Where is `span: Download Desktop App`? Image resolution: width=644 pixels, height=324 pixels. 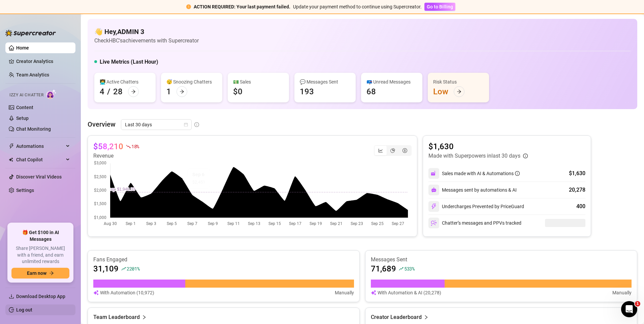
span: Download Desktop App is located at coordinates (41, 296).